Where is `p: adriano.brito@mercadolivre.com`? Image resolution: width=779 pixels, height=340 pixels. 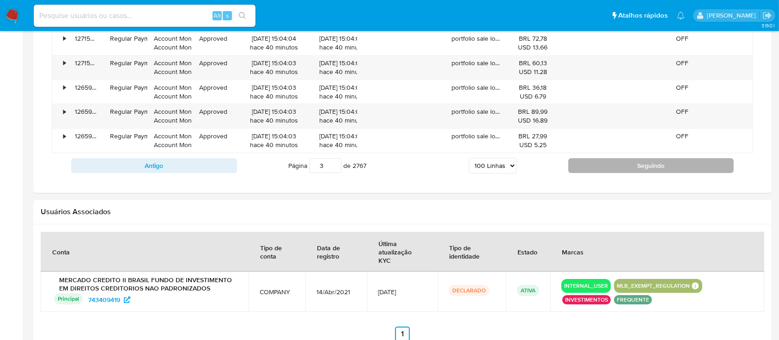
p: adriano.brito@mercadolivre.com is located at coordinates (733, 15).